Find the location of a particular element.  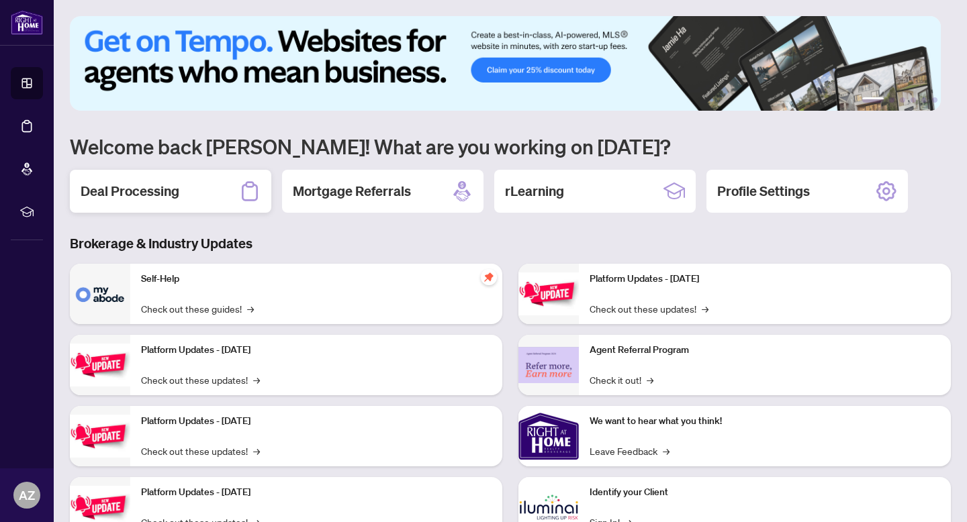

a: Check it out!→ is located at coordinates (621, 380).